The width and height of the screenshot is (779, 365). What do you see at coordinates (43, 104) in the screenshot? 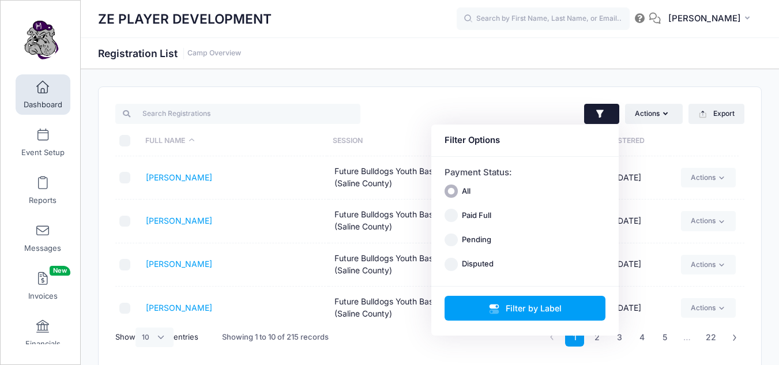
I see `span: Dashboard` at bounding box center [43, 104].